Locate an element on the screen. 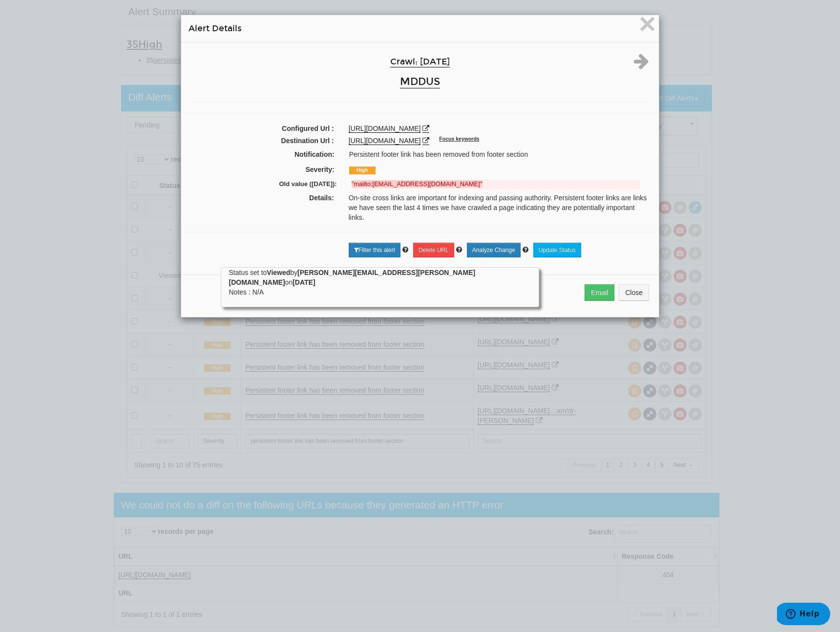  a: Delete URL is located at coordinates (433, 250).